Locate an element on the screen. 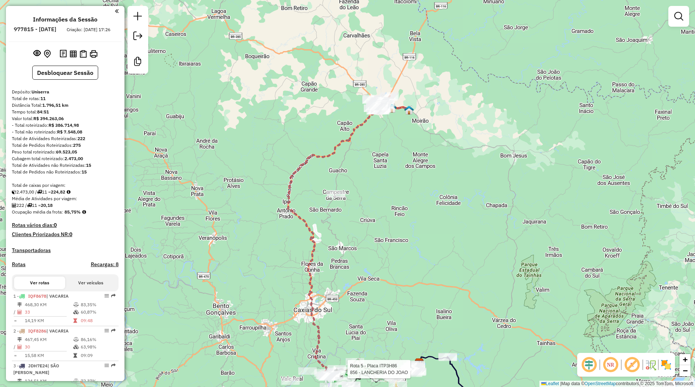 The height and width of the screenshot is (387, 695). a: Exibir filtros is located at coordinates (678, 16).